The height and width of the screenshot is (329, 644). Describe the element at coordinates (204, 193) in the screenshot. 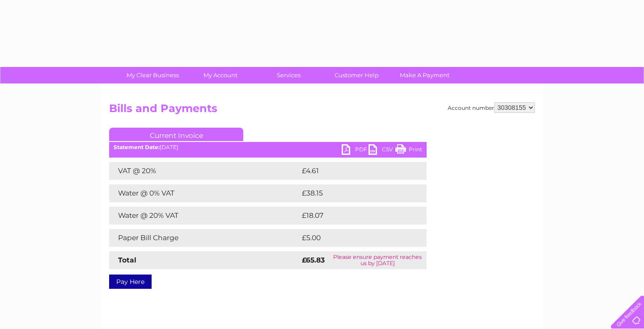

I see `td: Water @ 0% VAT` at that location.